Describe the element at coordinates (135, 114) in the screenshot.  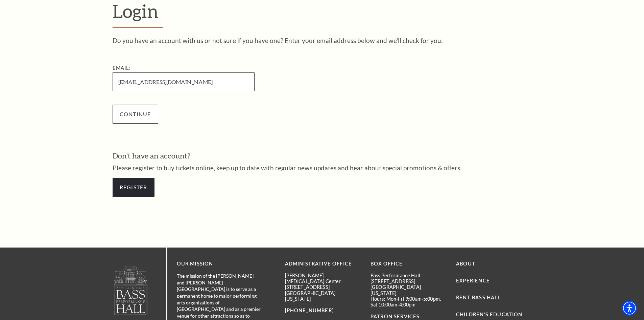
I see `input: Submit button` at that location.